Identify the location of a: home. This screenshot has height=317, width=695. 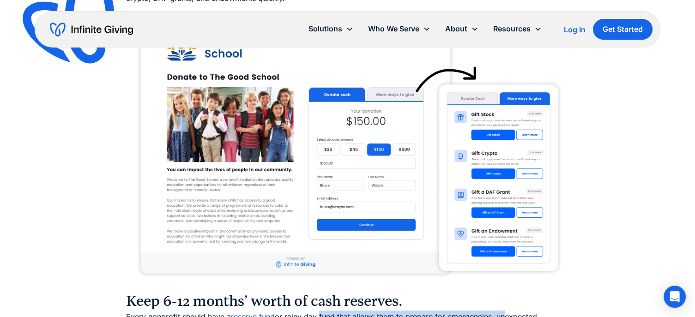
(91, 30).